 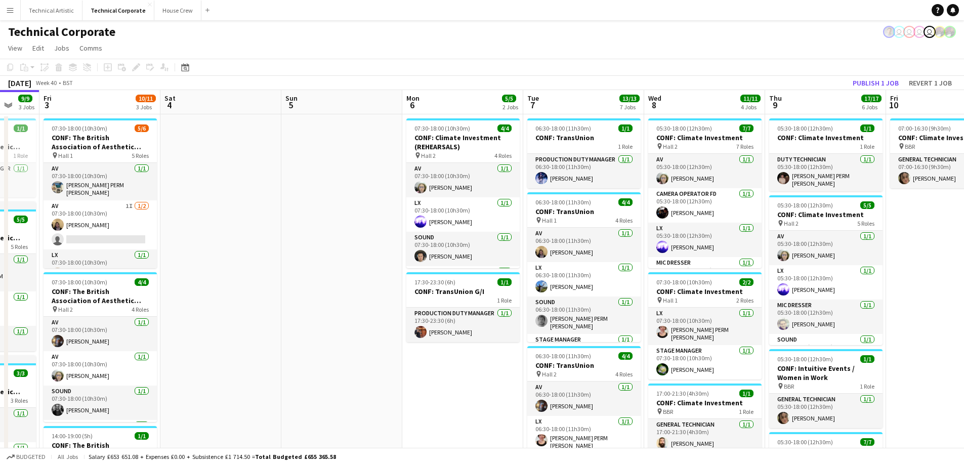 I want to click on span: Jobs, so click(x=62, y=48).